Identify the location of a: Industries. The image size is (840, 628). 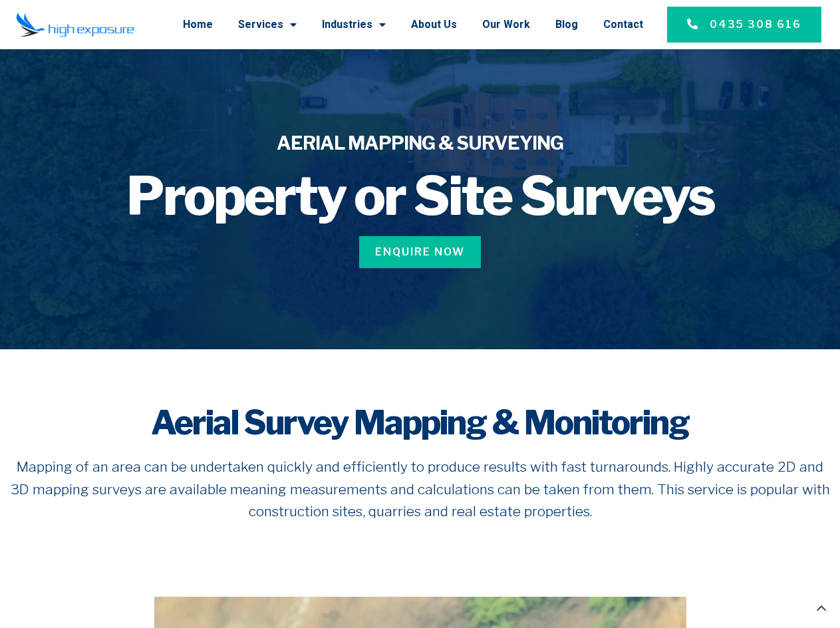
(354, 25).